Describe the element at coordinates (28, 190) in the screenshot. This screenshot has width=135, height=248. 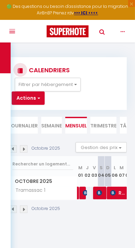
I see `span: Tramassac 1` at that location.